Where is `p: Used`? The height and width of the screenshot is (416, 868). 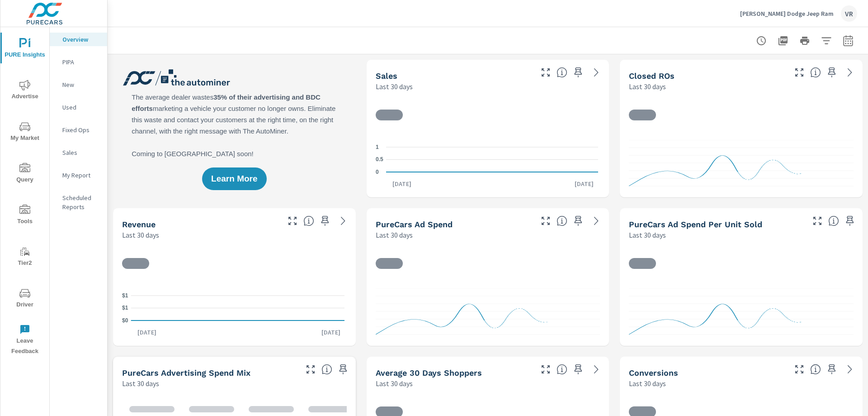 p: Used is located at coordinates (81, 107).